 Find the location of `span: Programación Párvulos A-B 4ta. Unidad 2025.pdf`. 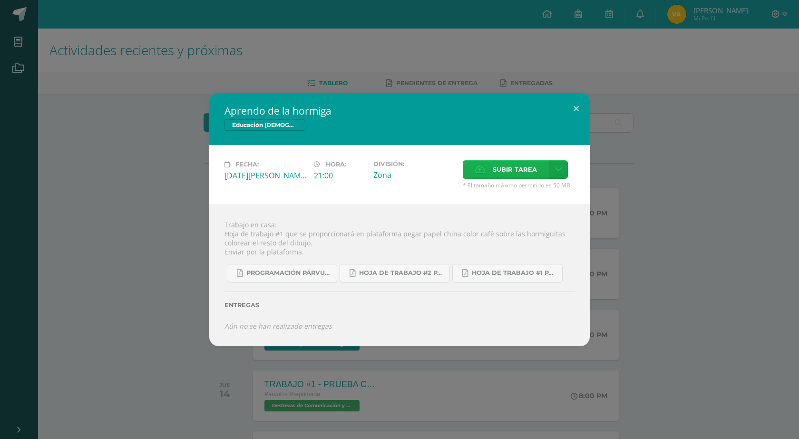

span: Programación Párvulos A-B 4ta. Unidad 2025.pdf is located at coordinates (289, 273).